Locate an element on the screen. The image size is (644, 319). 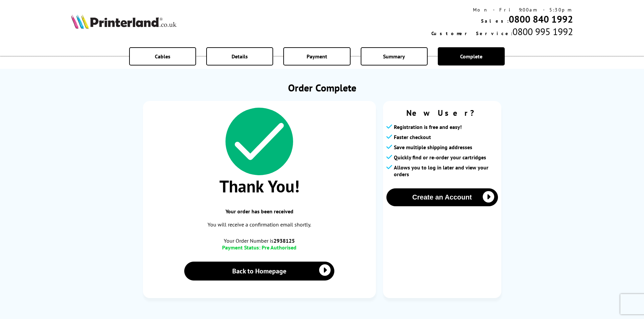
a: Back to Homepage is located at coordinates (259, 271).